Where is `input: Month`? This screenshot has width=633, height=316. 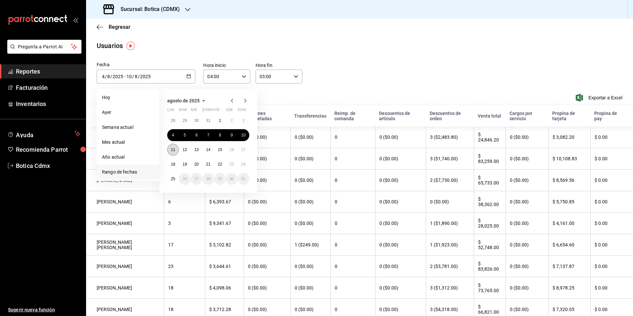 input: Month is located at coordinates (136, 76).